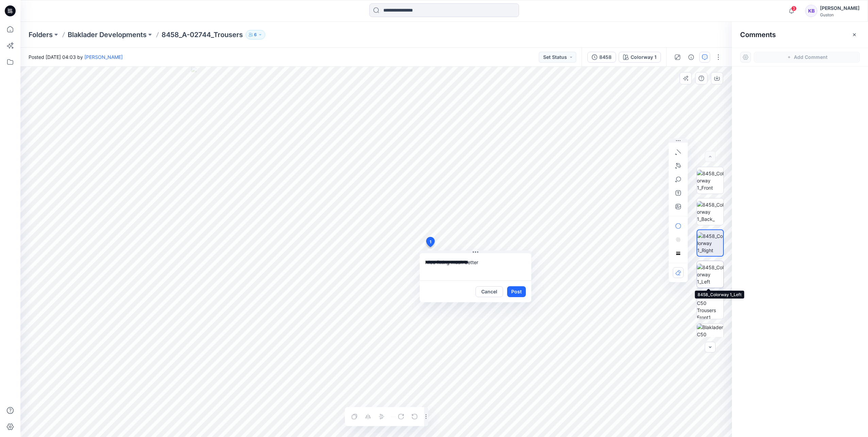 This screenshot has width=868, height=437. Describe the element at coordinates (710, 337) in the screenshot. I see `img: Blaklader C50 Trousers Back1` at that location.